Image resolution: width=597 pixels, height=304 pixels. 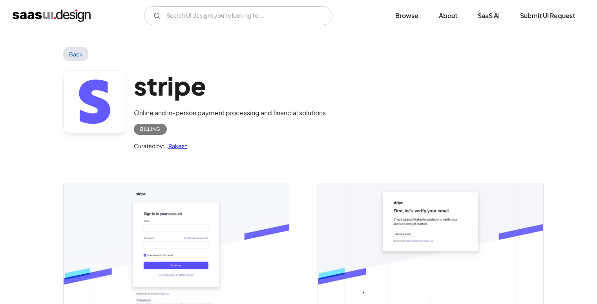 I want to click on a: About, so click(x=447, y=16).